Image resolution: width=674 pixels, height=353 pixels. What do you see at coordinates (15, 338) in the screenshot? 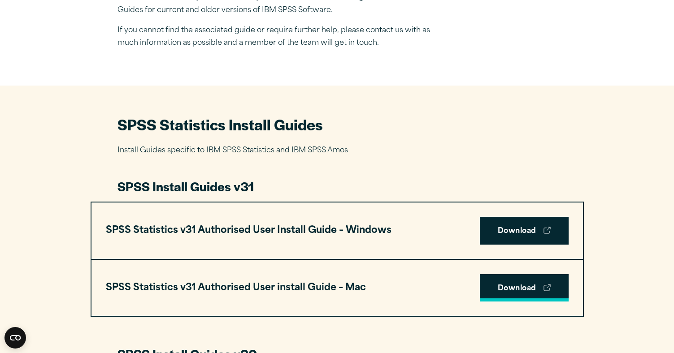
I see `button: Open CMP widget` at bounding box center [15, 338].